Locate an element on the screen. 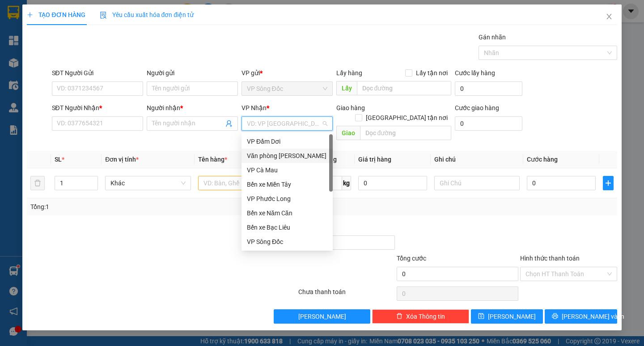 This screenshot has width=644, height=346. div: VP Sông Đốc is located at coordinates (287, 242).